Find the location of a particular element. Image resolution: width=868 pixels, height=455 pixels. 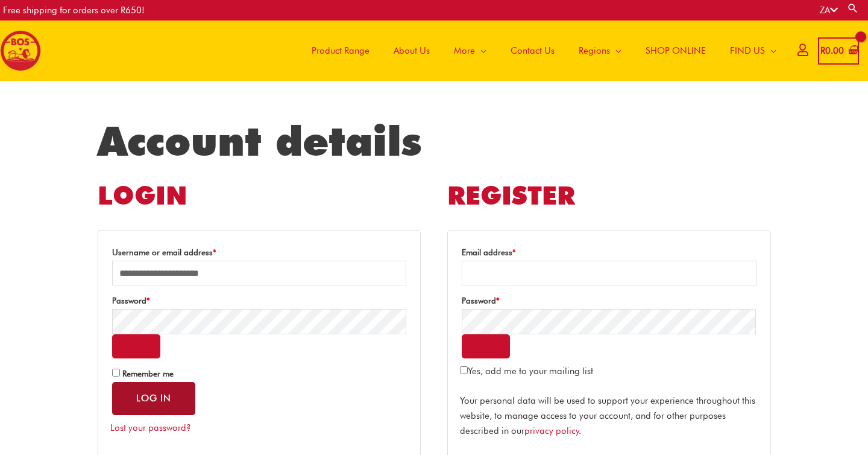

a: SHOP ONLINE is located at coordinates (676, 50).